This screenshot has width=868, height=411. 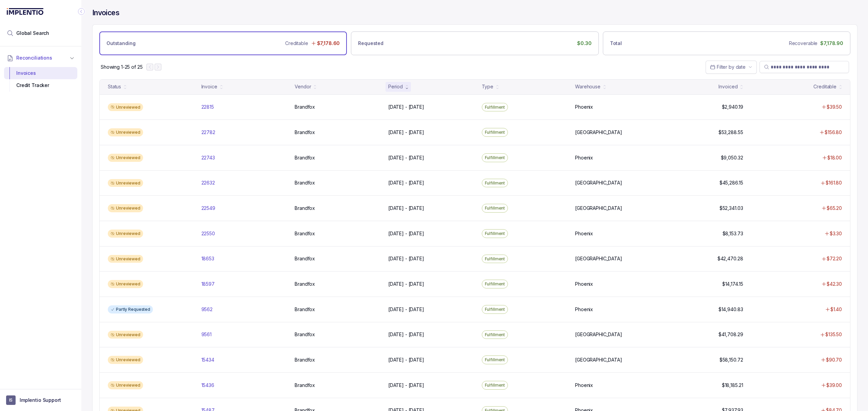 I want to click on div: Vendor, so click(x=303, y=87).